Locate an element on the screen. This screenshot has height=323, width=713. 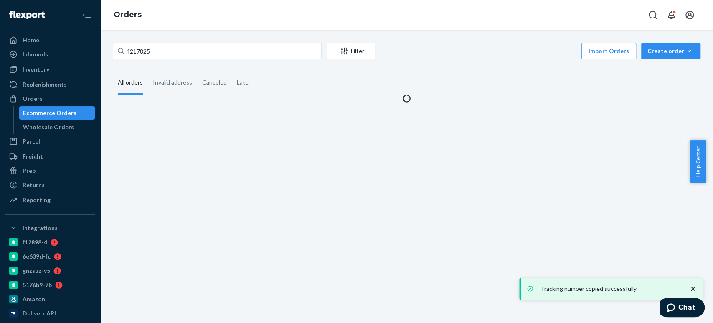
span: Chat is located at coordinates (27, 10).